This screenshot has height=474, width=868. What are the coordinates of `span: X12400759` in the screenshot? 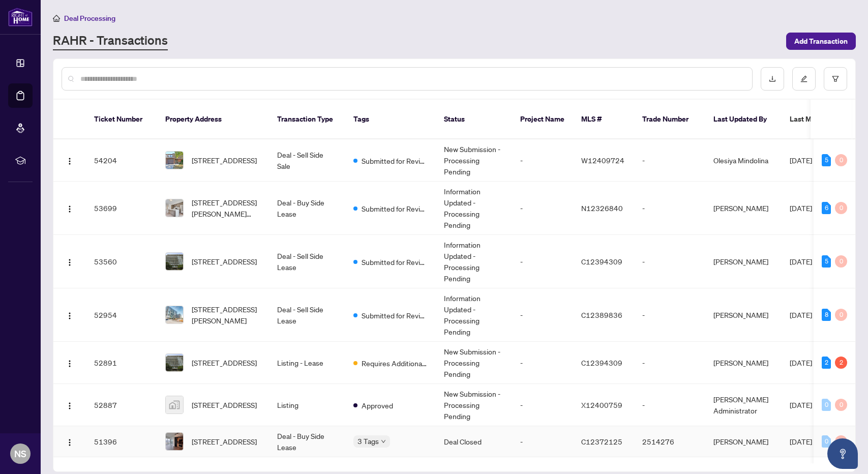 It's located at (602, 405).